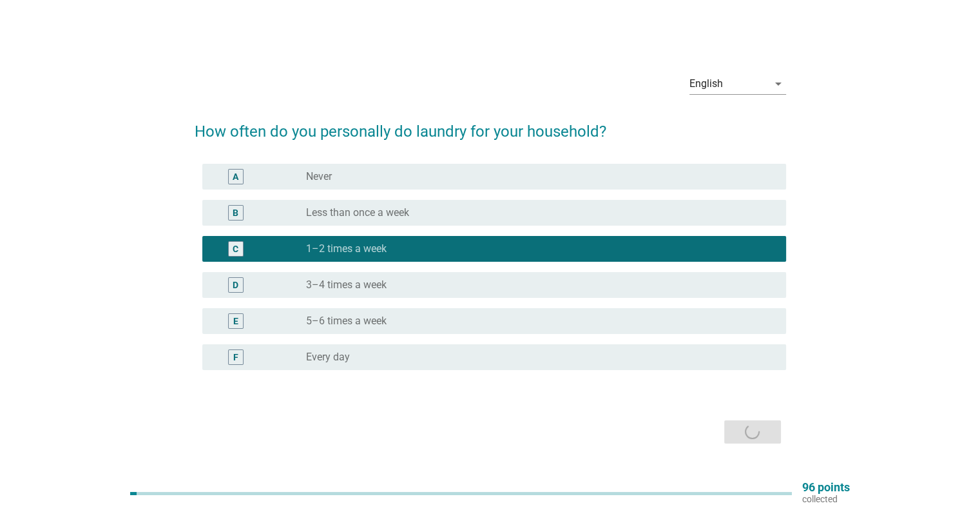 Image resolution: width=980 pixels, height=510 pixels. Describe the element at coordinates (346, 249) in the screenshot. I see `label: 1–2 times a week` at that location.